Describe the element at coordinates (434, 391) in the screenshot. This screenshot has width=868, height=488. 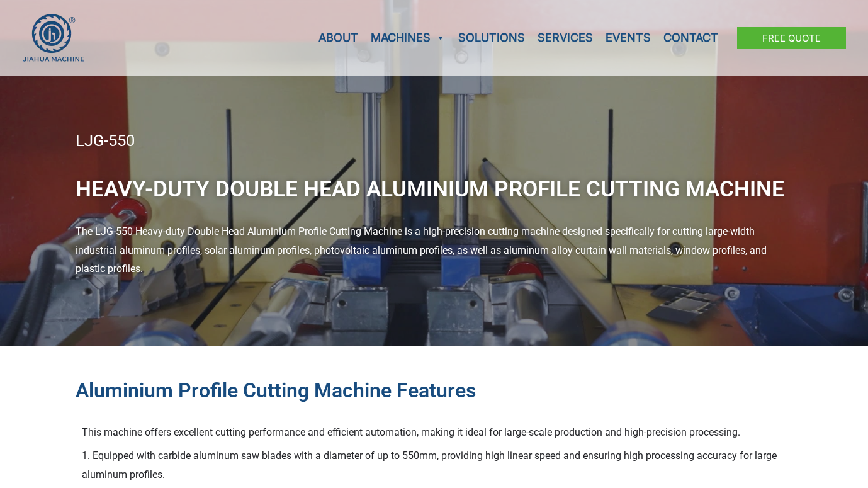
I see `h2: aluminium profile cutting machine Features` at that location.